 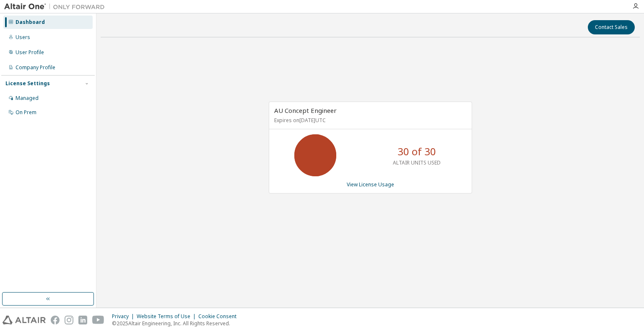 What do you see at coordinates (176, 324) in the screenshot?
I see `p: © 2025 Altair Engineering, Inc. All Rights Reserved.` at bounding box center [176, 324].